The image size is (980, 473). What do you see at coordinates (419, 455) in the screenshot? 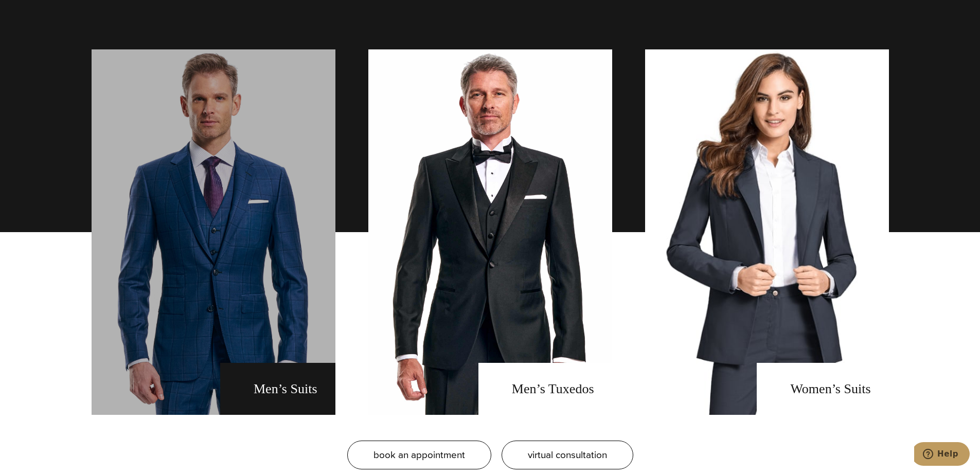
I see `a: book an appointment` at bounding box center [419, 455].